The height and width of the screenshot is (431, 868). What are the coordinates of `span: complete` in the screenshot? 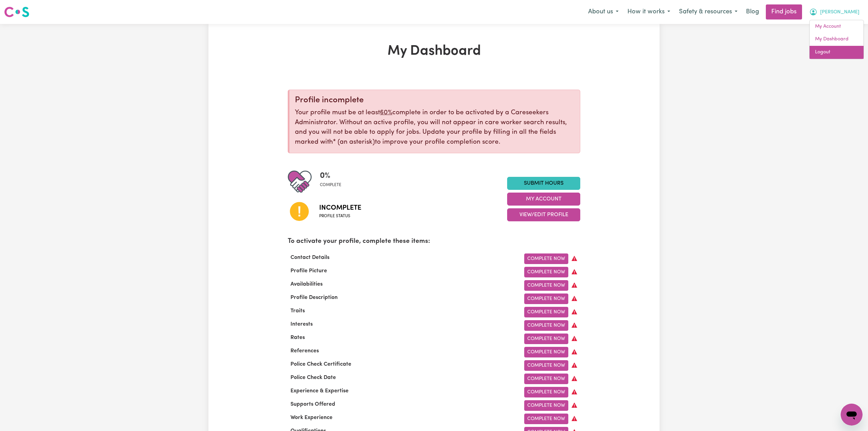 It's located at (331, 185).